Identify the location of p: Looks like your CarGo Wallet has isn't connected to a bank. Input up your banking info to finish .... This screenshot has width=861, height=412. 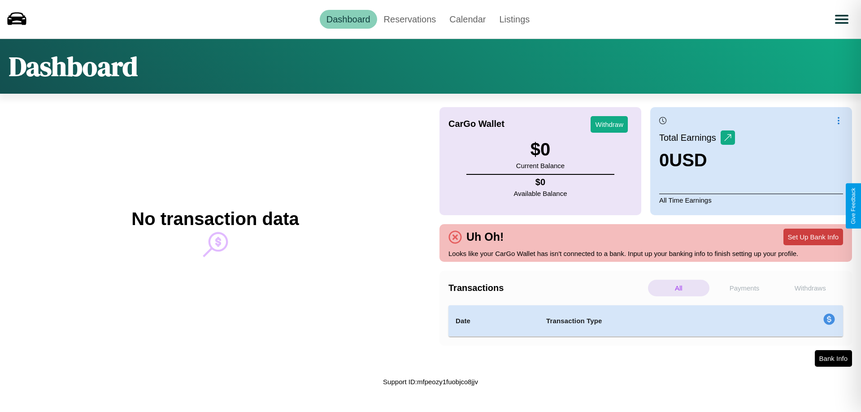
(645, 253).